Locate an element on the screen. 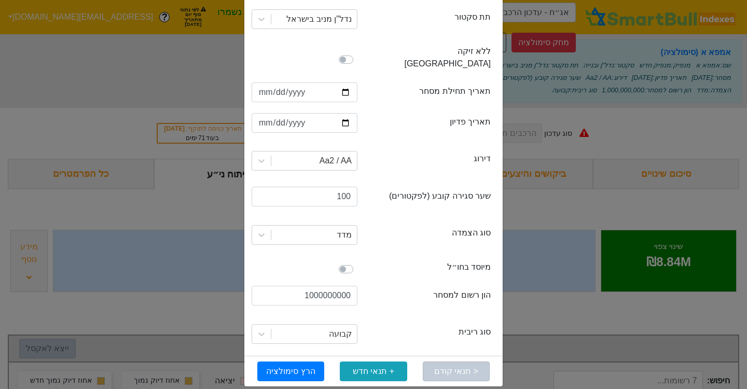  label: הון רשום למסחר is located at coordinates (462, 295).